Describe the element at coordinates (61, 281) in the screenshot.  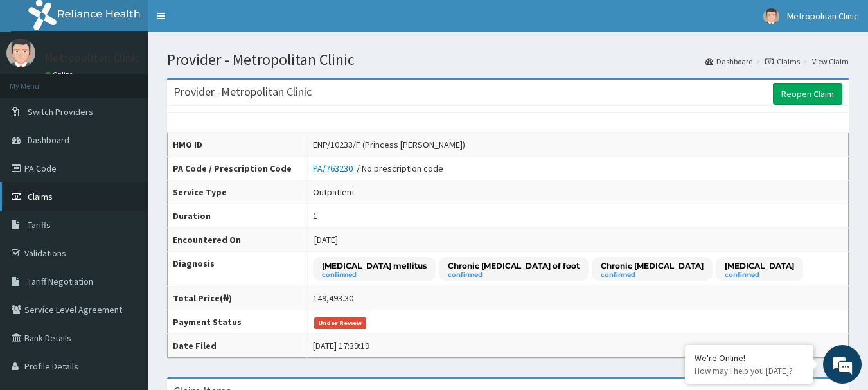
I see `span: Tariff Negotiation` at that location.